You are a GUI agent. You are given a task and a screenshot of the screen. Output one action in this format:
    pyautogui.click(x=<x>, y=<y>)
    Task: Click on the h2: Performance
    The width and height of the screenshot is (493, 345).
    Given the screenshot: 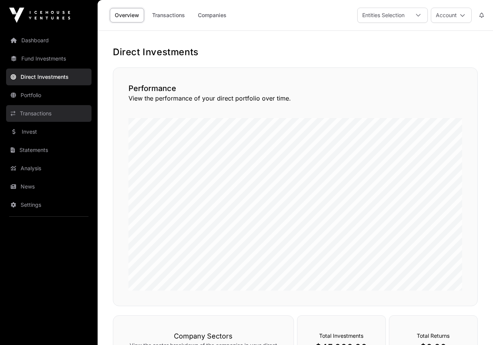 What is the action you would take?
    pyautogui.click(x=295, y=88)
    